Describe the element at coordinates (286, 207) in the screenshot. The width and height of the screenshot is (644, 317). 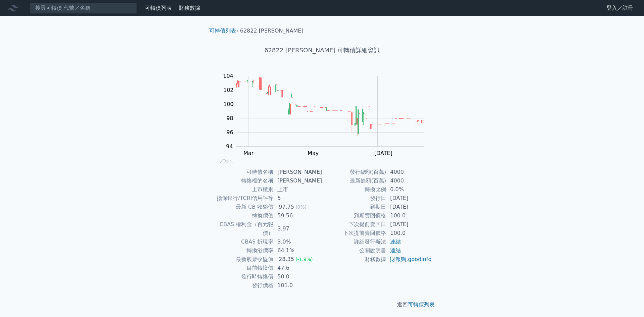
I see `div: 97.75` at that location.